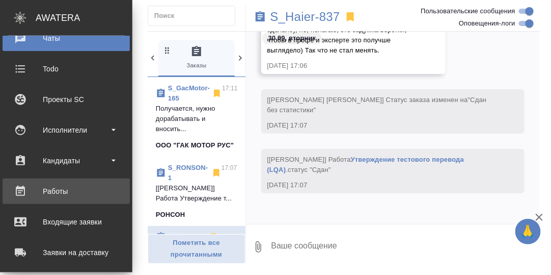 The width and height of the screenshot is (551, 275). I want to click on a: S_RONSON-1, so click(188, 172).